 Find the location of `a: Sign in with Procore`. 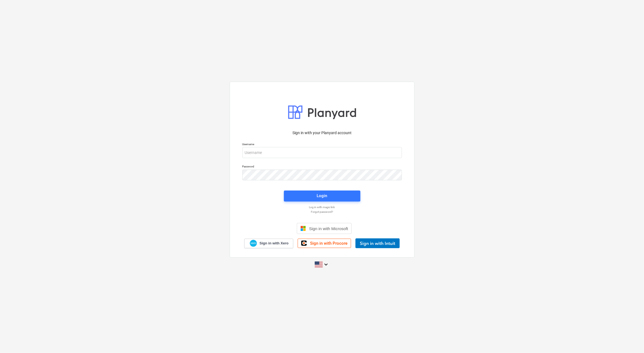

a: Sign in with Procore is located at coordinates (325, 243).